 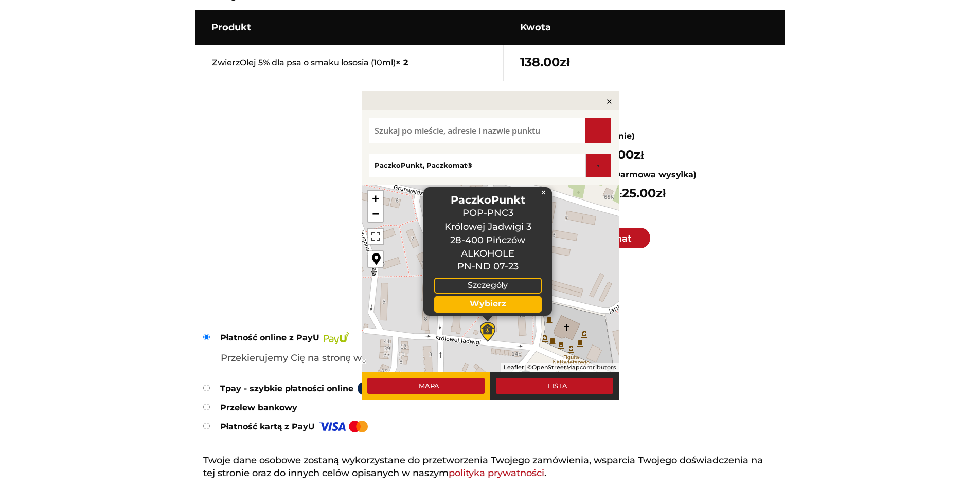 I want to click on a: Zoom in, so click(x=376, y=198).